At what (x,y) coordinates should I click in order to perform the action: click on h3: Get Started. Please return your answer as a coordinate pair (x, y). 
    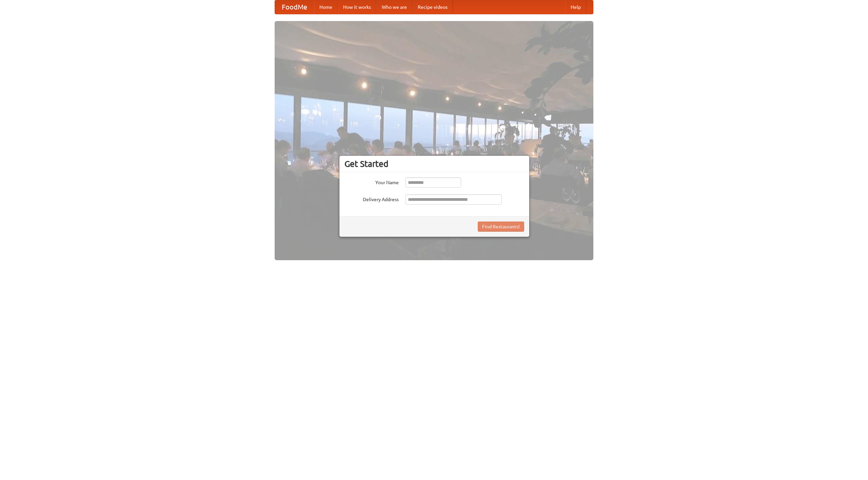
    Looking at the image, I should click on (434, 164).